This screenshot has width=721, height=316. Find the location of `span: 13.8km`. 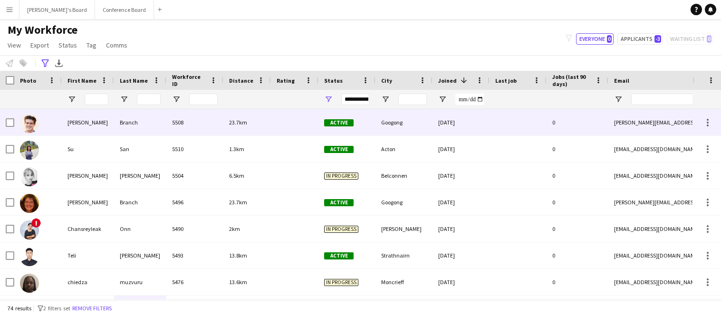

span: 13.8km is located at coordinates (238, 255).